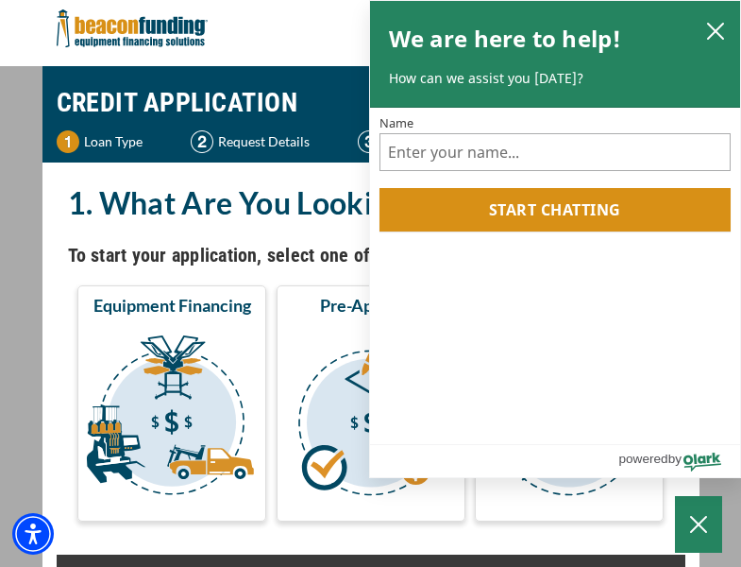 This screenshot has height=567, width=741. I want to click on button: close chatbox, so click(716, 30).